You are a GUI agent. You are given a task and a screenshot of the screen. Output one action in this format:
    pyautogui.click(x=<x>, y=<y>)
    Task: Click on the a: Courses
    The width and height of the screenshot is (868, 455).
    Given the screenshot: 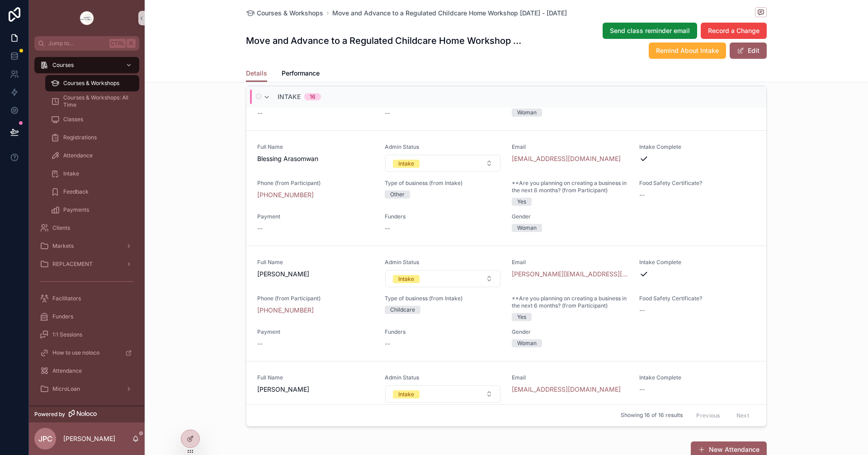 What is the action you would take?
    pyautogui.click(x=87, y=65)
    